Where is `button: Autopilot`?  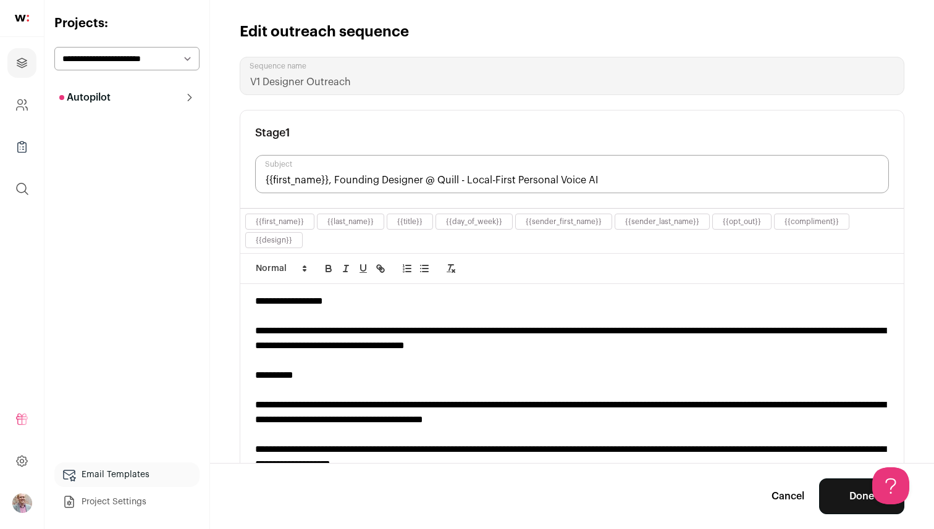 button: Autopilot is located at coordinates (127, 98).